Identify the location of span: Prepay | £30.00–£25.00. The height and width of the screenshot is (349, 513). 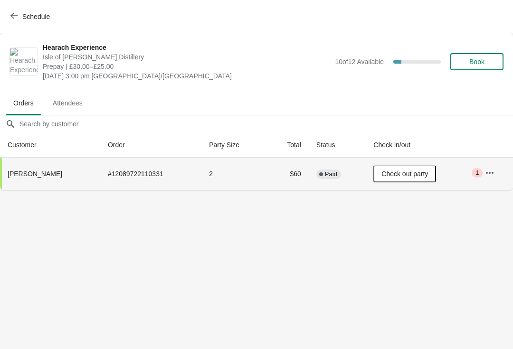
(186, 67).